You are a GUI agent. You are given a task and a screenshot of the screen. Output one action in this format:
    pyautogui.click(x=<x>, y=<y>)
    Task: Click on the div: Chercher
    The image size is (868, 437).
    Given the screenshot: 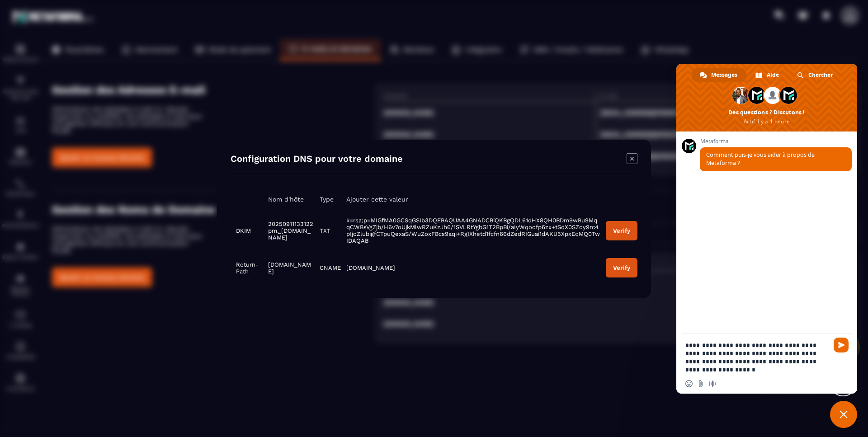 What is the action you would take?
    pyautogui.click(x=815, y=75)
    